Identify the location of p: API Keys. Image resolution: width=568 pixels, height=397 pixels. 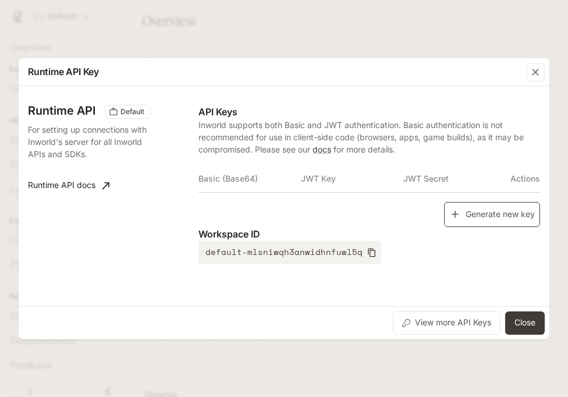
(369, 112).